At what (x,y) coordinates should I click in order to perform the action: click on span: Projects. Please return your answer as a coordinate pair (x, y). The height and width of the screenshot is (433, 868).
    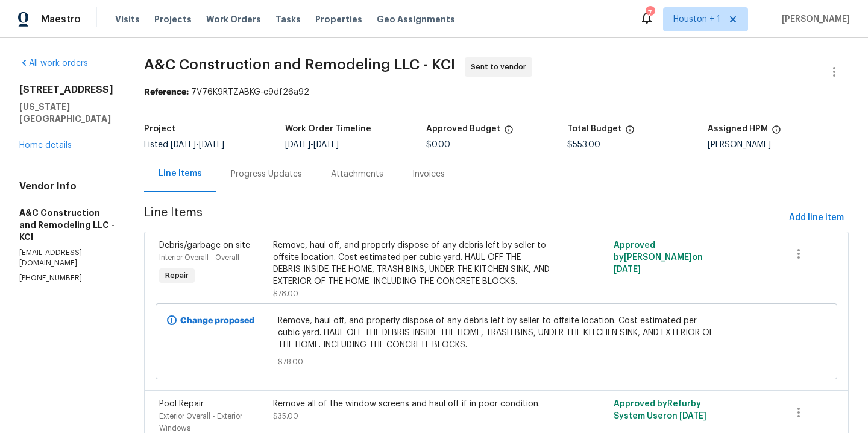
    Looking at the image, I should click on (173, 19).